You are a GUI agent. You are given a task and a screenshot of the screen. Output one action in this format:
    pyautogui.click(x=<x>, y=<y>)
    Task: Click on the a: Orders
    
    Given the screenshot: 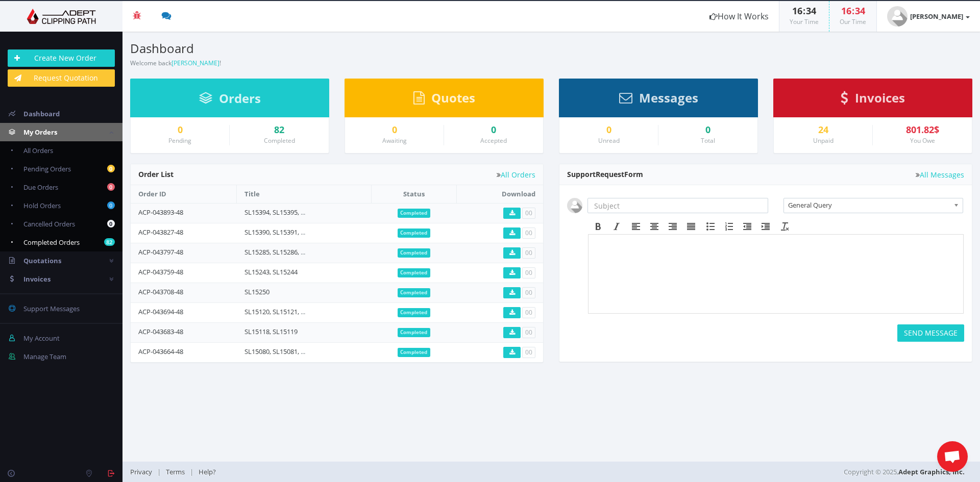 What is the action you would take?
    pyautogui.click(x=230, y=101)
    